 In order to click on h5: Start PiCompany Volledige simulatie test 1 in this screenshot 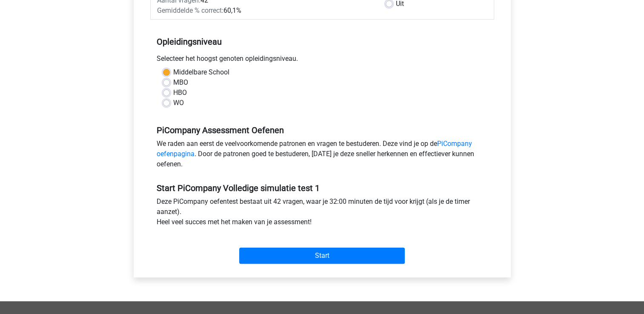, I will do `click(322, 188)`.